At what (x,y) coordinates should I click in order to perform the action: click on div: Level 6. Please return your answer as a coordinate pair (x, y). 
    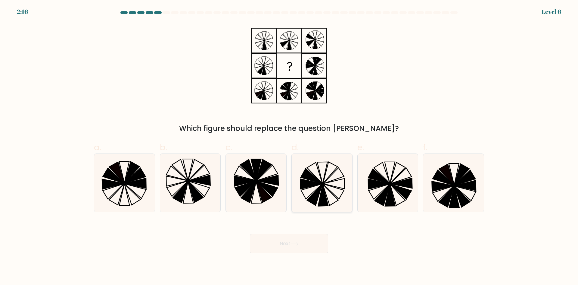
    Looking at the image, I should click on (551, 12).